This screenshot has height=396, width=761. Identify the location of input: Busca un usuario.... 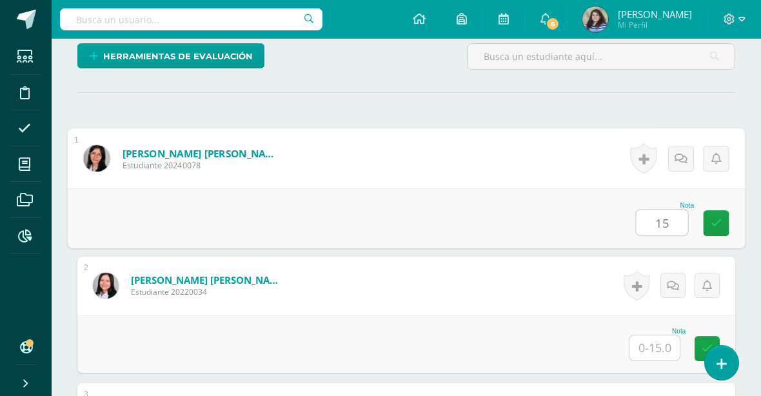
(191, 19).